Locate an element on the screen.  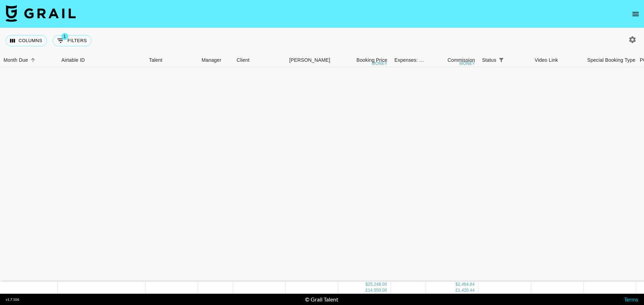
div: 2,464.84 is located at coordinates (466, 284).